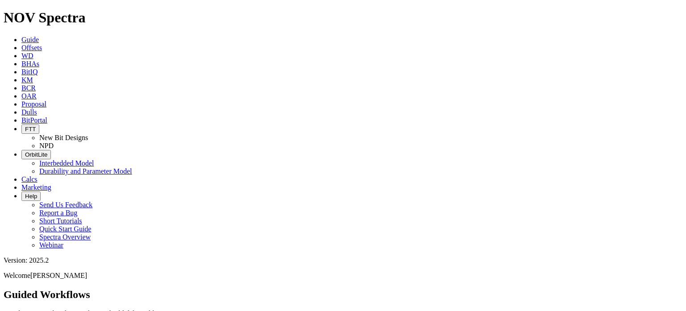 This screenshot has width=686, height=311. What do you see at coordinates (30, 39) in the screenshot?
I see `span: Guide` at bounding box center [30, 39].